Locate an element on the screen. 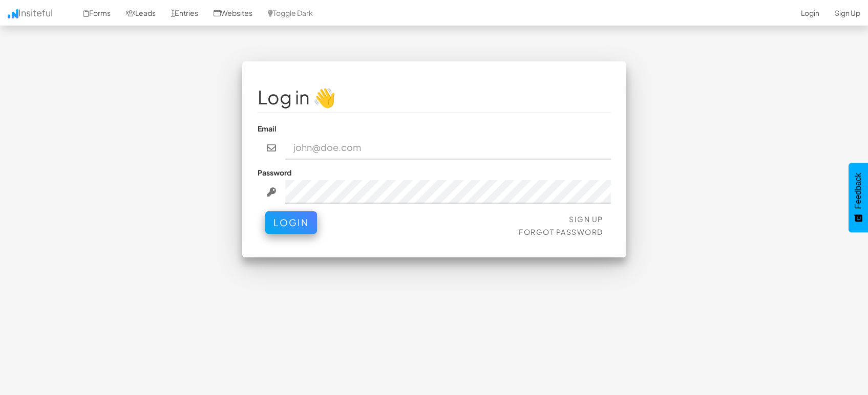 The height and width of the screenshot is (395, 868). input: john@doe.com is located at coordinates (448, 148).